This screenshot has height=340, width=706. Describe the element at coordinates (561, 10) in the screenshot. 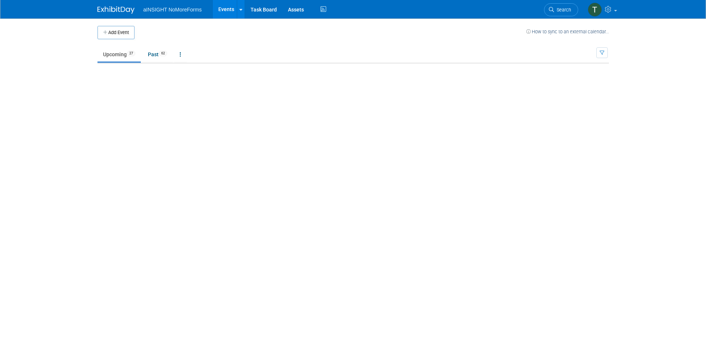

I see `a: Search` at that location.